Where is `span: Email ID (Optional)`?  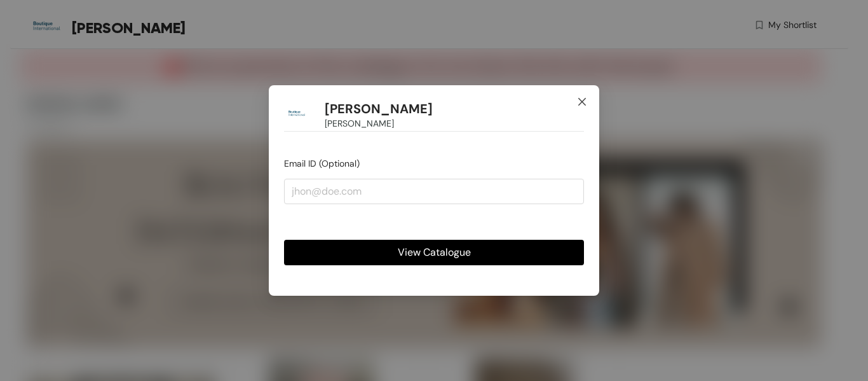
span: Email ID (Optional) is located at coordinates (321, 163).